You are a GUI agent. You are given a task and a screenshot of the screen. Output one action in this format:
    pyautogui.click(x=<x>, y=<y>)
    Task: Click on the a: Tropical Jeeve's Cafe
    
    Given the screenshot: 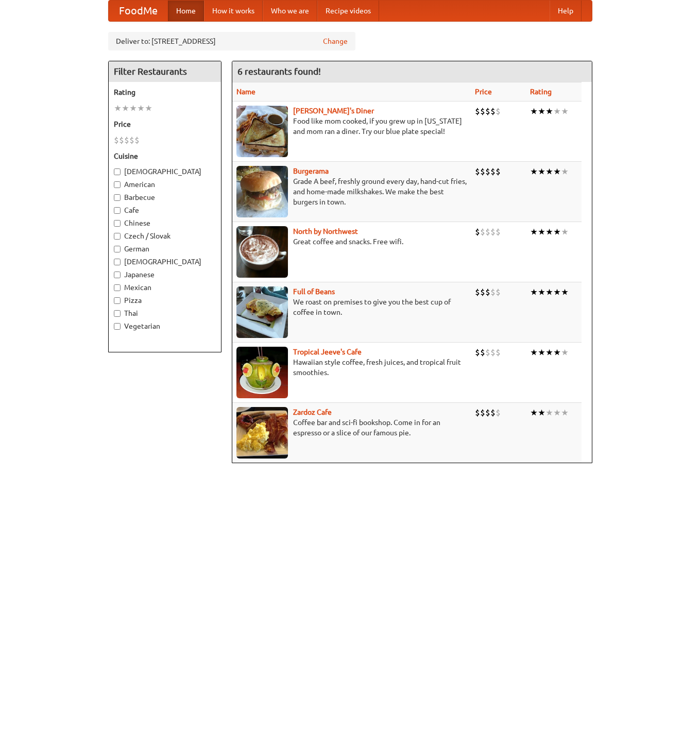 What is the action you would take?
    pyautogui.click(x=327, y=352)
    